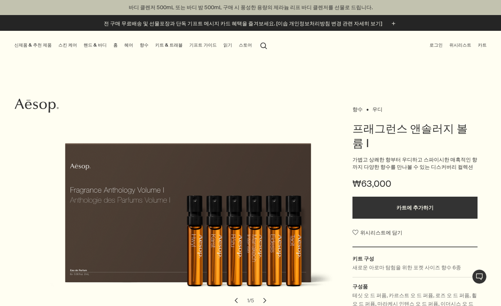 Image resolution: width=501 pixels, height=306 pixels. What do you see at coordinates (192, 210) in the screenshot?
I see `img: Top view of Fragrance Anthology` at bounding box center [192, 210].